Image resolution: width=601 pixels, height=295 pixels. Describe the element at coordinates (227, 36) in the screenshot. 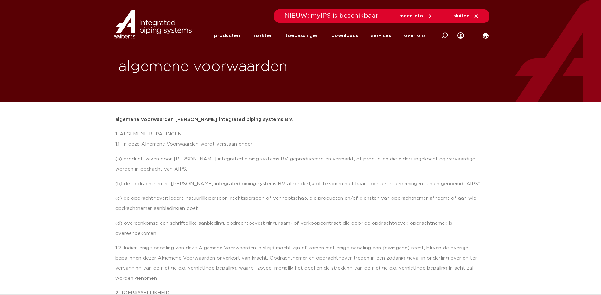

I see `a: producten` at that location.